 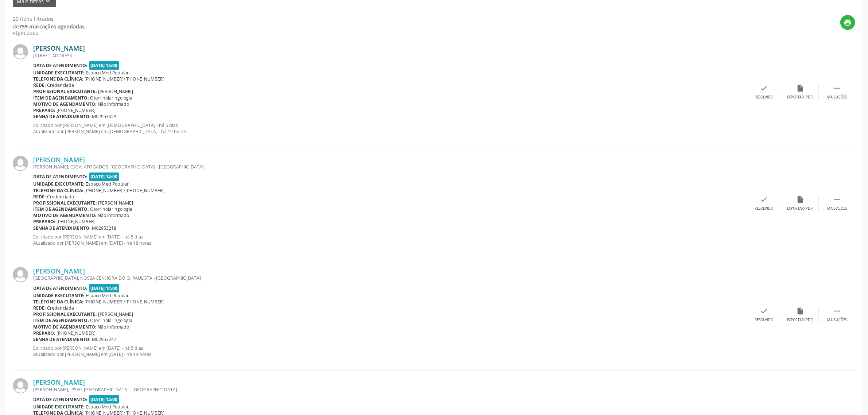 I want to click on div: 20 itens filtrados, so click(x=48, y=19).